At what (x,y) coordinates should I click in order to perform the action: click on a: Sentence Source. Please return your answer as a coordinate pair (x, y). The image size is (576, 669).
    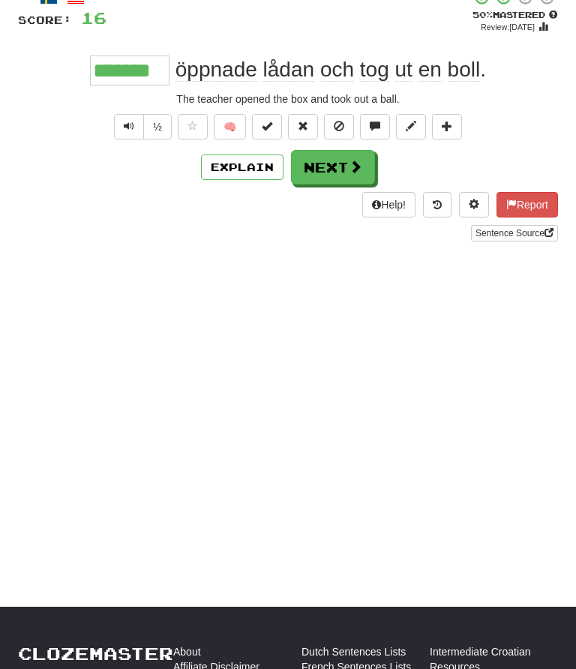
    Looking at the image, I should click on (515, 233).